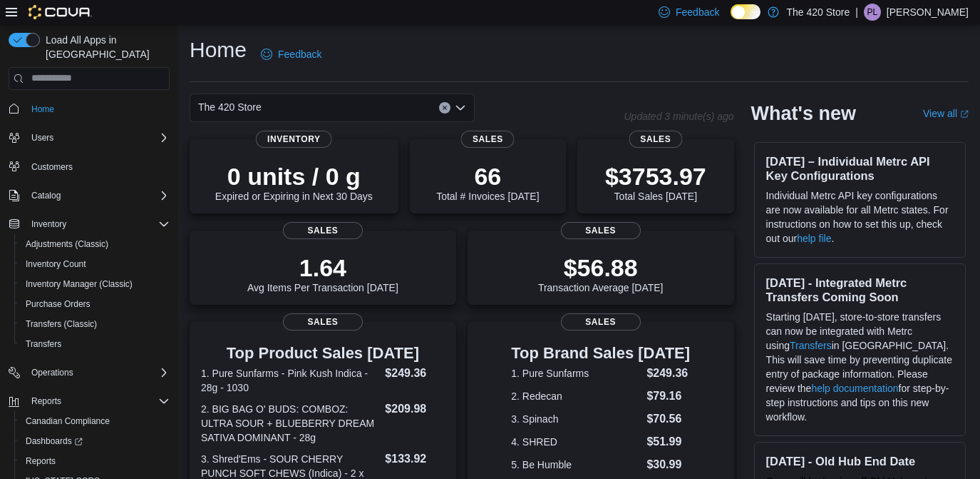  I want to click on p: The 420 Store, so click(817, 12).